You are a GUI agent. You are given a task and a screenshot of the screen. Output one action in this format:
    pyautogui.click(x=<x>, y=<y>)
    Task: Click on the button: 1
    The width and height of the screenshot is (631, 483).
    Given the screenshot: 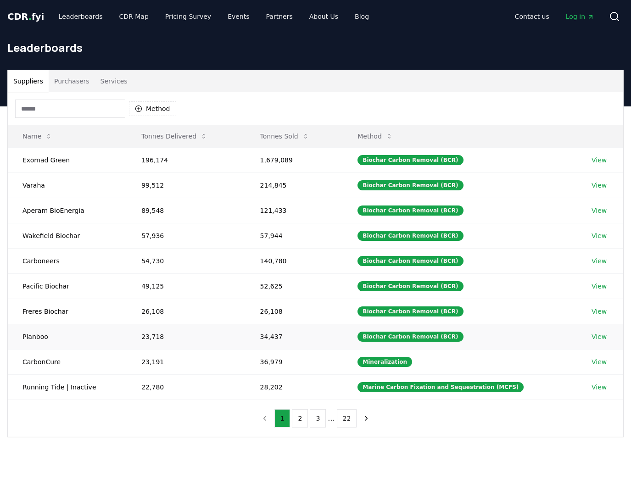 What is the action you would take?
    pyautogui.click(x=282, y=419)
    